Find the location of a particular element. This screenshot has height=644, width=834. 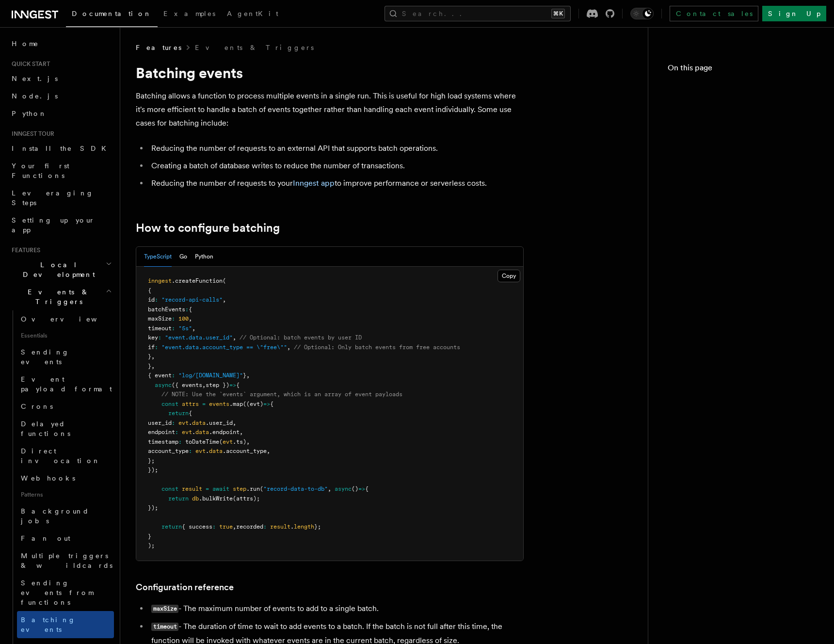

span: Features is located at coordinates (24, 251).